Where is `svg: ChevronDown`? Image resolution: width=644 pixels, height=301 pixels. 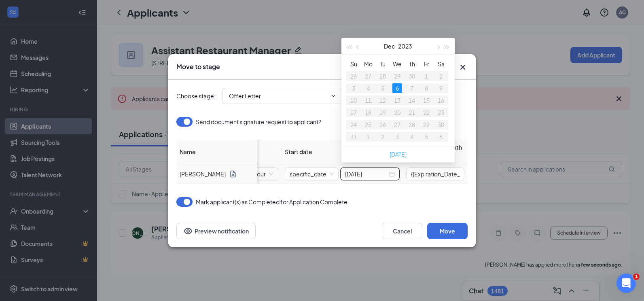
svg: ChevronDown is located at coordinates (333, 96).